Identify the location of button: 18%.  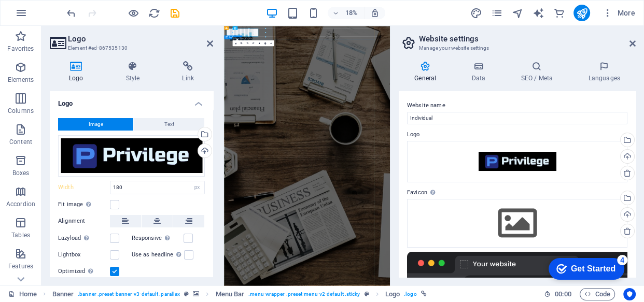
(346, 13).